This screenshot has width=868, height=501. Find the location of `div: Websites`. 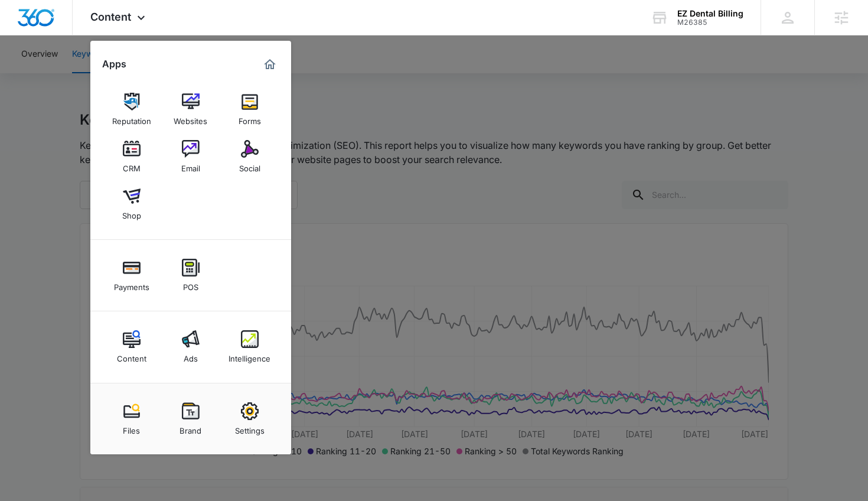

div: Websites is located at coordinates (190, 118).